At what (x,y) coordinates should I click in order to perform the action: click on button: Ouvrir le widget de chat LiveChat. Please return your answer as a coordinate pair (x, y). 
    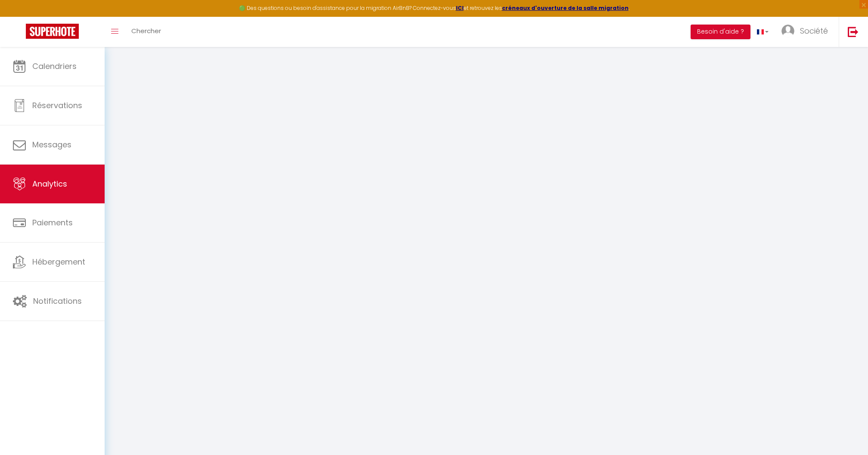
    Looking at the image, I should click on (20, 17).